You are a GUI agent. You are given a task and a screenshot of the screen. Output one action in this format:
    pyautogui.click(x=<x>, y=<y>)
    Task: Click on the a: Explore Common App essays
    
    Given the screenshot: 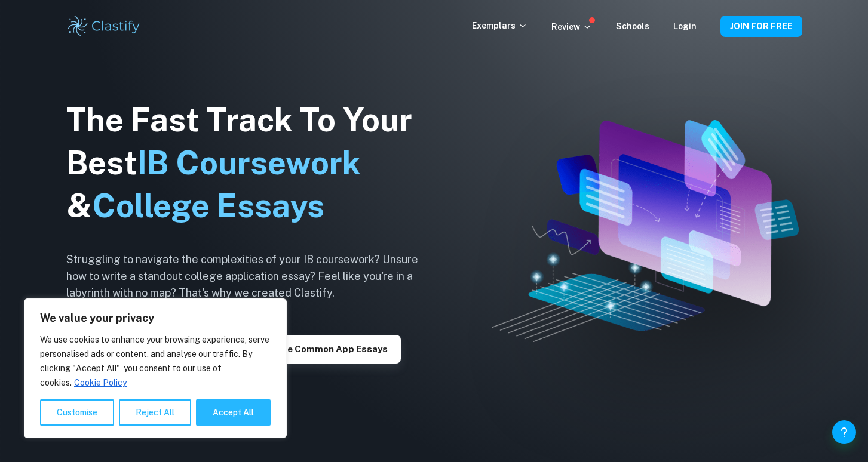 What is the action you would take?
    pyautogui.click(x=322, y=348)
    